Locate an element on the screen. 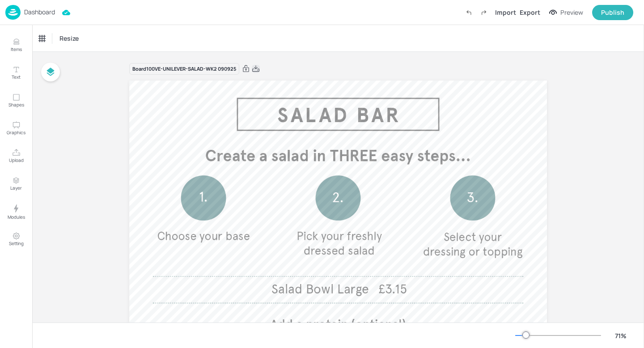  button: Preview is located at coordinates (566, 13).